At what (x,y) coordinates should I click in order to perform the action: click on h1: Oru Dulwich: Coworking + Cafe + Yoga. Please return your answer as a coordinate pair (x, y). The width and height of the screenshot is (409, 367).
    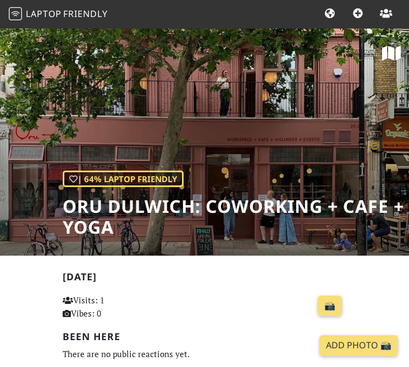
    Looking at the image, I should click on (236, 217).